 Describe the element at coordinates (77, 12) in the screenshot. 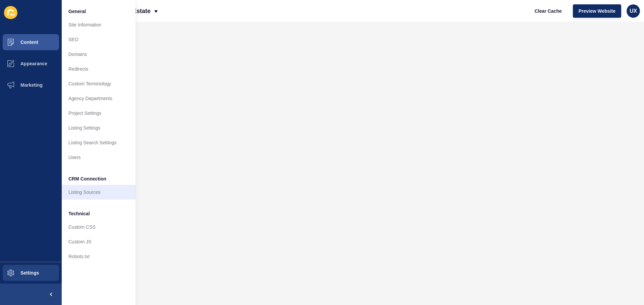

I see `span: General` at that location.